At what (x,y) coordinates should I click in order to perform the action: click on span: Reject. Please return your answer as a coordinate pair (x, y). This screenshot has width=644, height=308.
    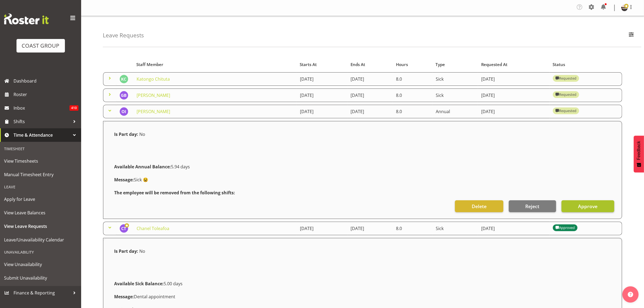
    Looking at the image, I should click on (532, 207).